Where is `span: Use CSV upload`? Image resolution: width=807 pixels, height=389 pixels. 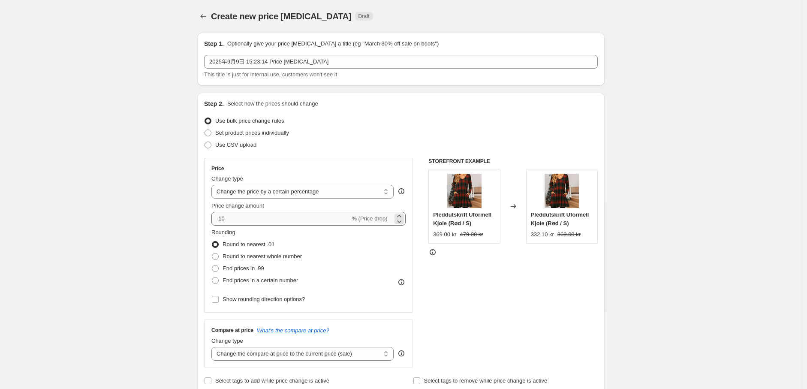
span: Use CSV upload is located at coordinates (236, 144).